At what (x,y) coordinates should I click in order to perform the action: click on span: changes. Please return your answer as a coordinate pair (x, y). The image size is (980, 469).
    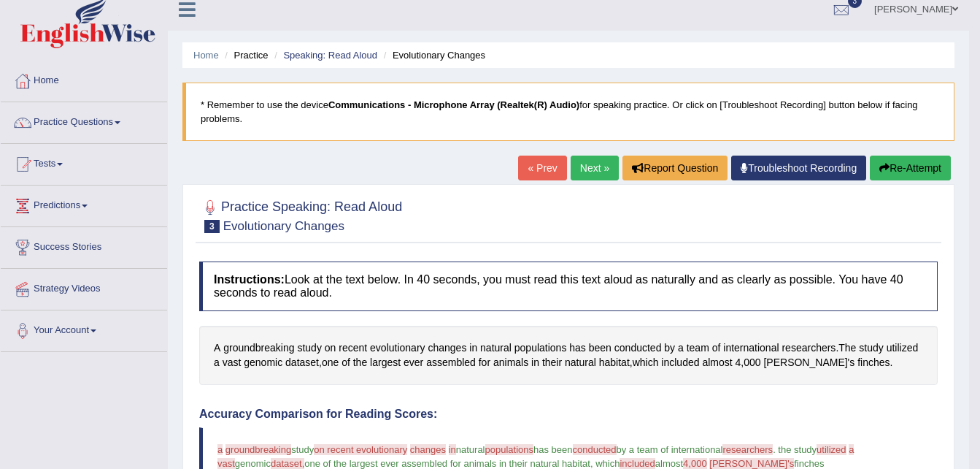
    Looking at the image, I should click on (427, 449).